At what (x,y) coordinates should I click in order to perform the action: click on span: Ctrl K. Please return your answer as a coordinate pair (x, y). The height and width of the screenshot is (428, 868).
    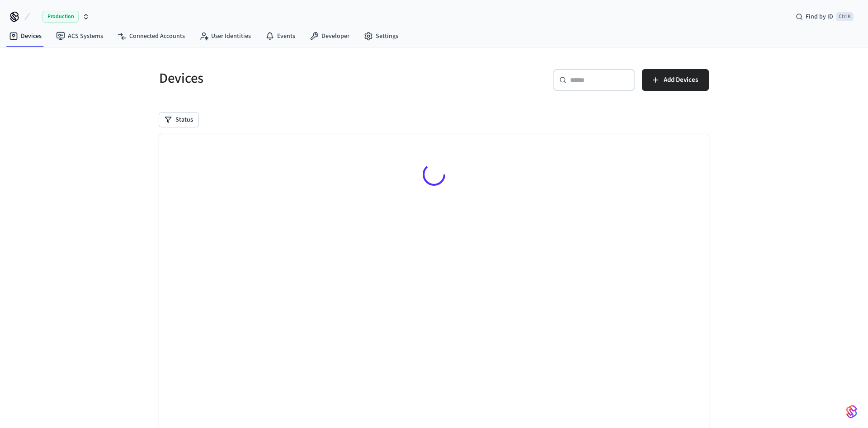
    Looking at the image, I should click on (845, 17).